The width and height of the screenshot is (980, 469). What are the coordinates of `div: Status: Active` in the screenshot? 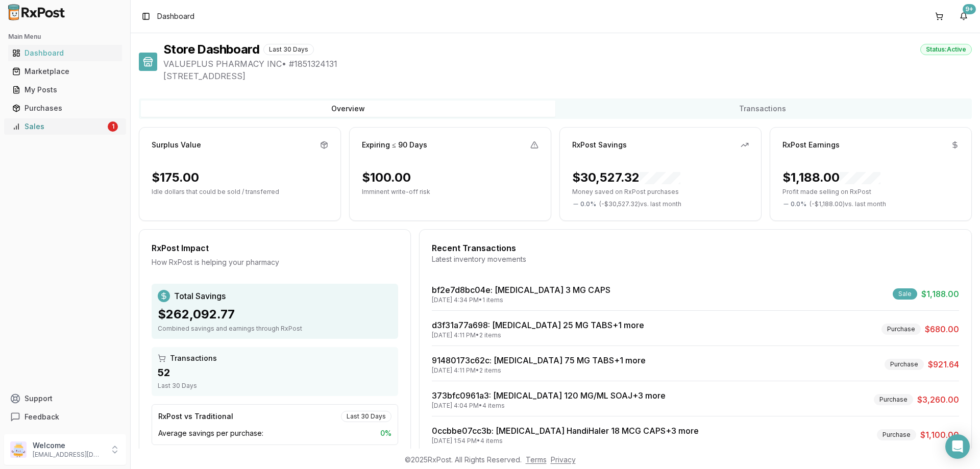 It's located at (945, 50).